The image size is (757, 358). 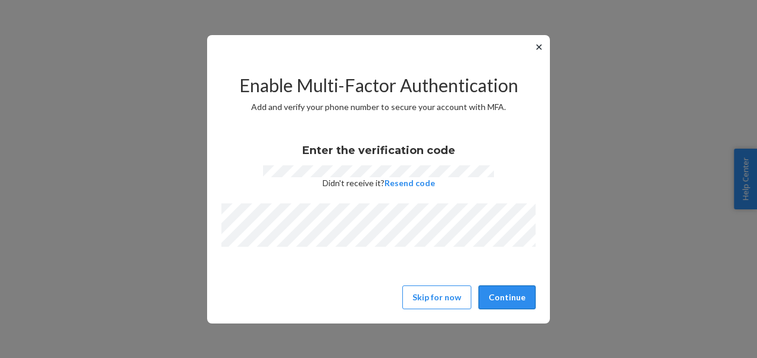 What do you see at coordinates (437, 298) in the screenshot?
I see `button: Skip for now` at bounding box center [437, 298].